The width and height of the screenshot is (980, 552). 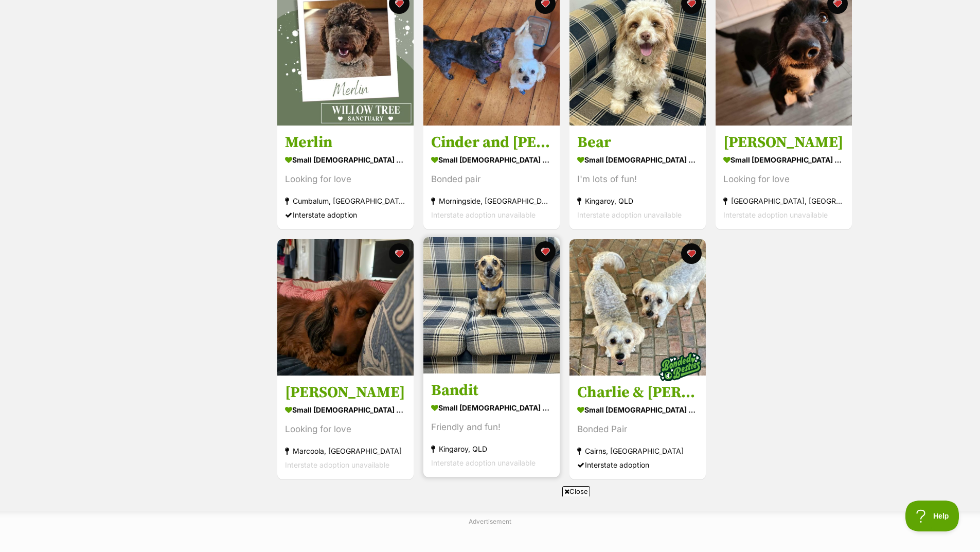 What do you see at coordinates (492, 179) in the screenshot?
I see `div: Bonded pair` at bounding box center [492, 179].